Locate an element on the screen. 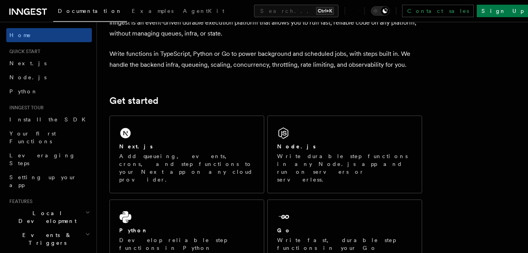 The width and height of the screenshot is (528, 253). h2: Node.js is located at coordinates (296, 146).